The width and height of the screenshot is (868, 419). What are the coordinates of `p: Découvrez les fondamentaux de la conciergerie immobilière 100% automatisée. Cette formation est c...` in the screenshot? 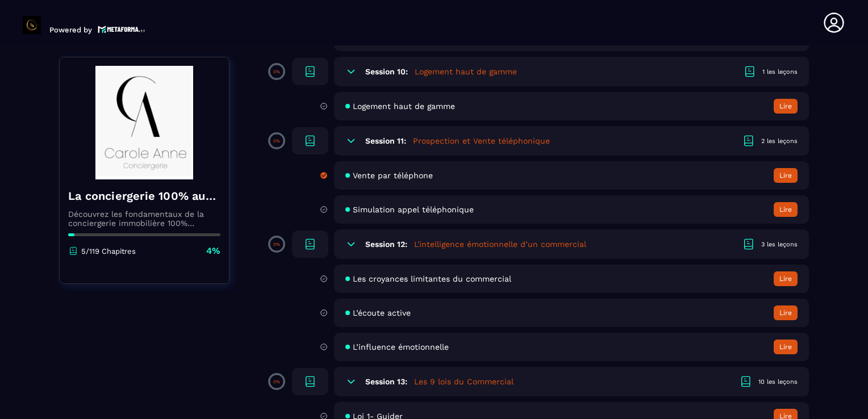 It's located at (144, 218).